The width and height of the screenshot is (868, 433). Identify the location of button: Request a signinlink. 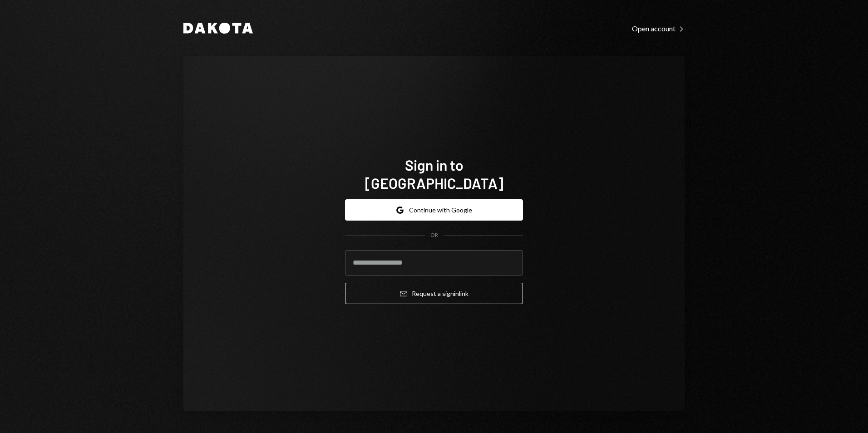
(434, 293).